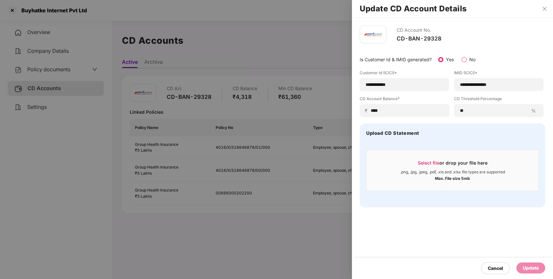 The height and width of the screenshot is (279, 553). Describe the element at coordinates (373, 34) in the screenshot. I see `img: icici.png` at that location.